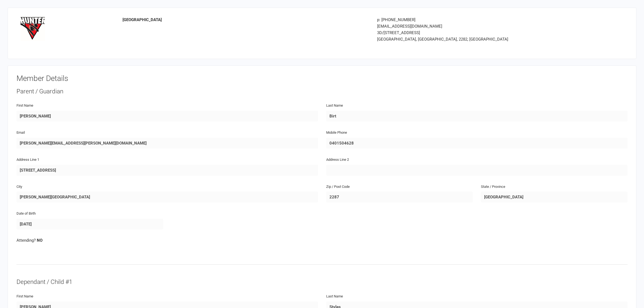  What do you see at coordinates (40, 240) in the screenshot?
I see `strong: NO` at bounding box center [40, 240].